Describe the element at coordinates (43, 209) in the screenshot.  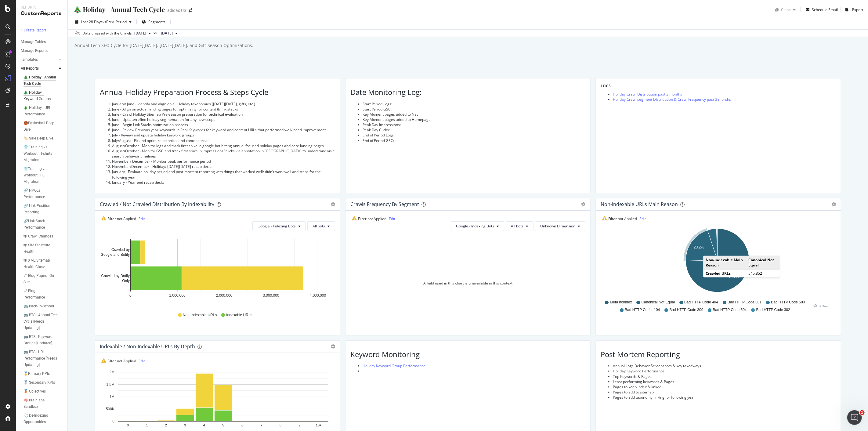
I see `a: 🔗 Link Position Reporting` at that location.